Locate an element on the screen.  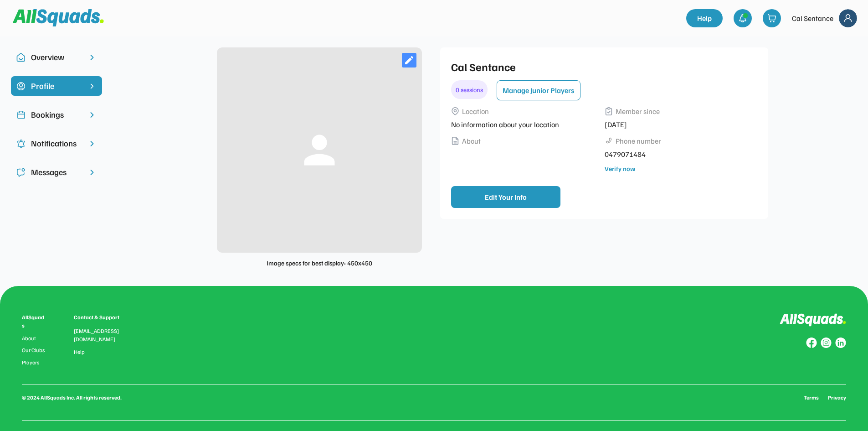
div: 0479071484 is located at coordinates (678, 154).